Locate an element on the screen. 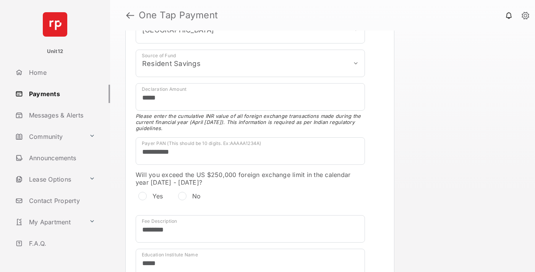 The width and height of the screenshot is (535, 272). a: Payments is located at coordinates (61, 94).